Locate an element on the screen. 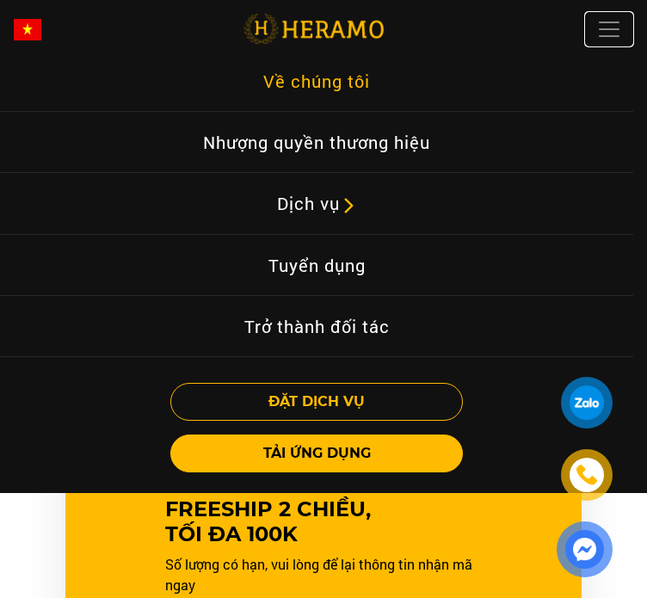  a: Nhượng quyền thương hiệu is located at coordinates (316, 142).